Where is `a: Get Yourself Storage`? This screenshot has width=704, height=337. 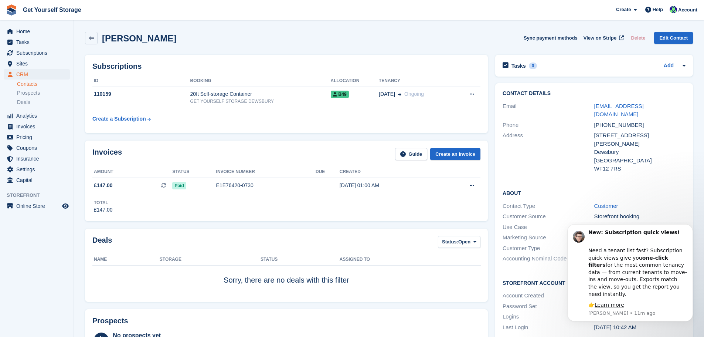
a: Get Yourself Storage is located at coordinates (52, 10).